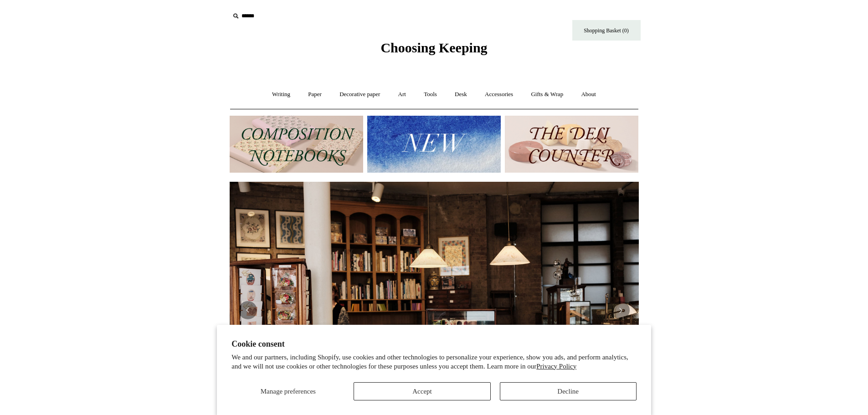  What do you see at coordinates (434, 344) in the screenshot?
I see `h2: Cookie consent` at bounding box center [434, 344].